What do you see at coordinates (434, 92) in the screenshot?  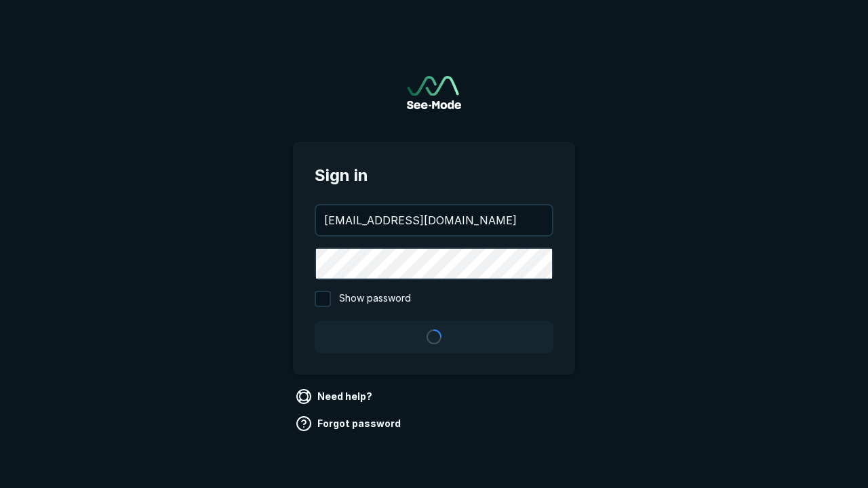 I see `img: See-Mode Logo` at bounding box center [434, 92].